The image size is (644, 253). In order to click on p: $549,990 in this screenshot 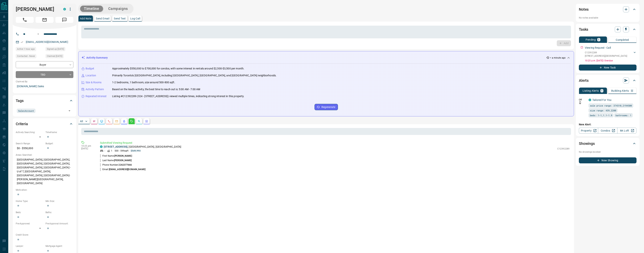, I will do `click(136, 151)`.